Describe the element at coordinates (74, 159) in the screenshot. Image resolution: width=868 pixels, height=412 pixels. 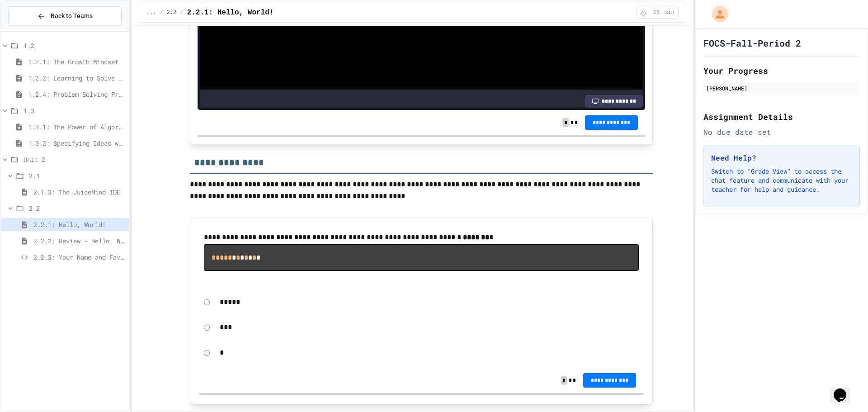
I see `span: Unit 2` at that location.